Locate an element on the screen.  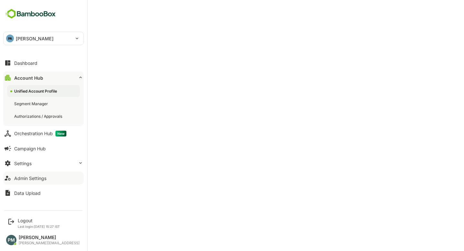
button: Campaign Hub is located at coordinates (44, 148).